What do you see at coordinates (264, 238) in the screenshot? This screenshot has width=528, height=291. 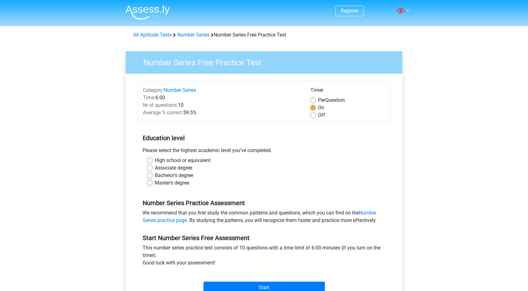 I see `h5: Start Number Series Free Assessment` at bounding box center [264, 238].